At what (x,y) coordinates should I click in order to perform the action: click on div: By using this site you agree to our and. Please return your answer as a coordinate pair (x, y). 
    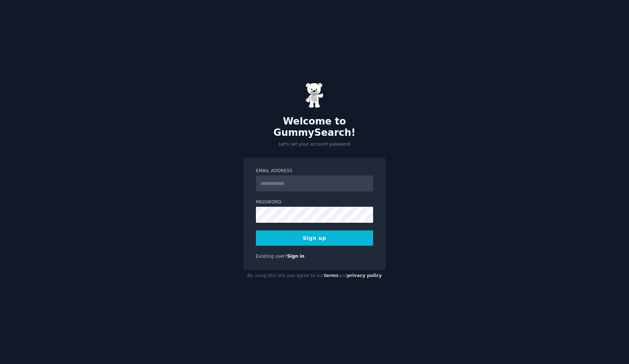
    Looking at the image, I should click on (314, 276).